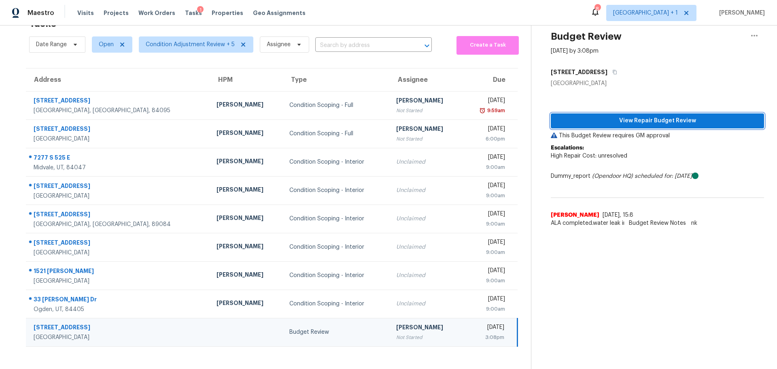 This screenshot has height=369, width=777. I want to click on span: View Repair Budget Review, so click(657, 121).